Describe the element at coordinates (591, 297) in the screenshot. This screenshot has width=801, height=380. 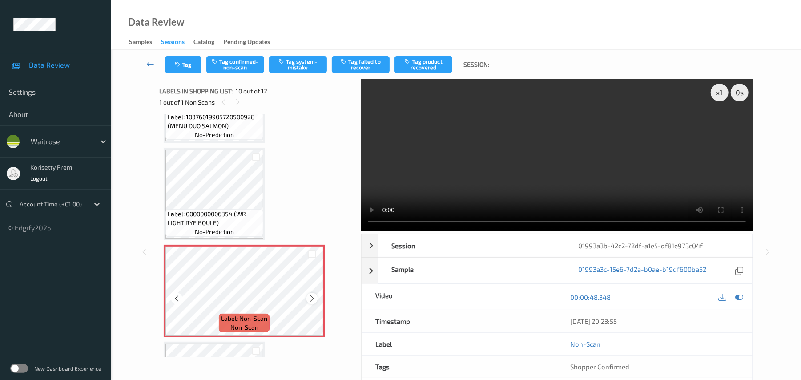
I see `a: 00:00:48.348` at that location.